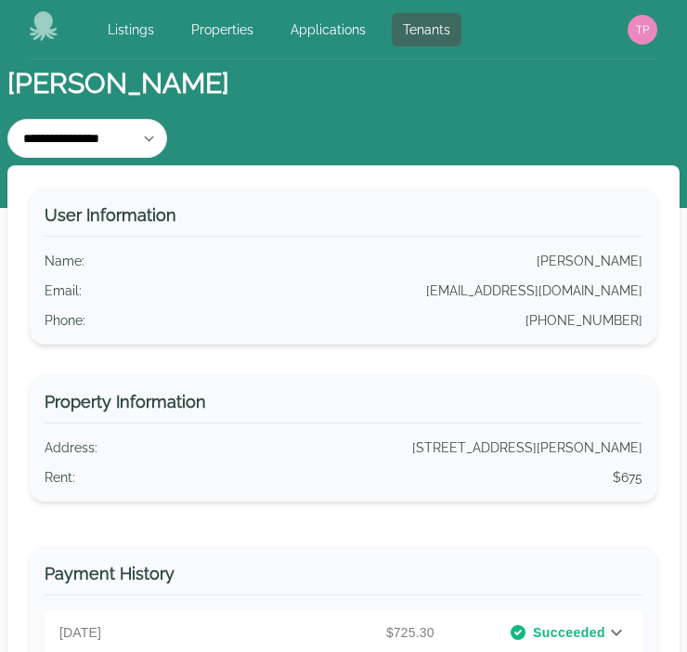  I want to click on a: Properties, so click(222, 30).